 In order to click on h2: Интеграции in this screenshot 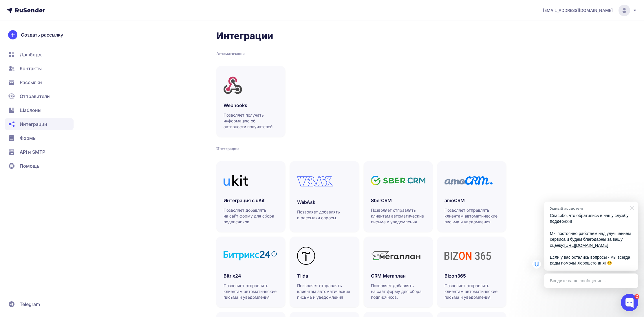, I will do `click(361, 36)`.